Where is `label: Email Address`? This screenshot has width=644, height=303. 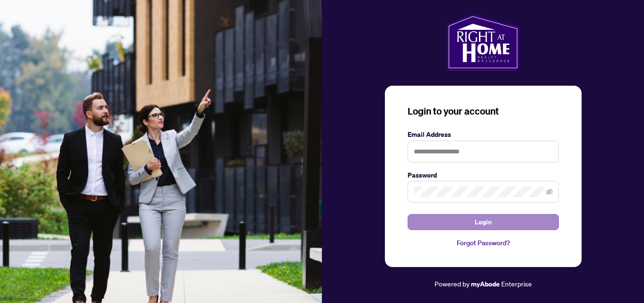 label: Email Address is located at coordinates (483, 135).